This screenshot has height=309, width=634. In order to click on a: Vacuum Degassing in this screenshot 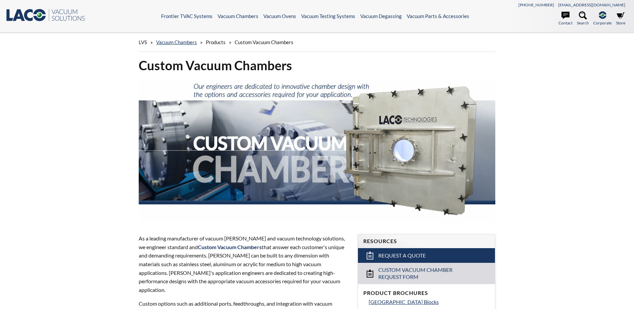, I will do `click(381, 16)`.